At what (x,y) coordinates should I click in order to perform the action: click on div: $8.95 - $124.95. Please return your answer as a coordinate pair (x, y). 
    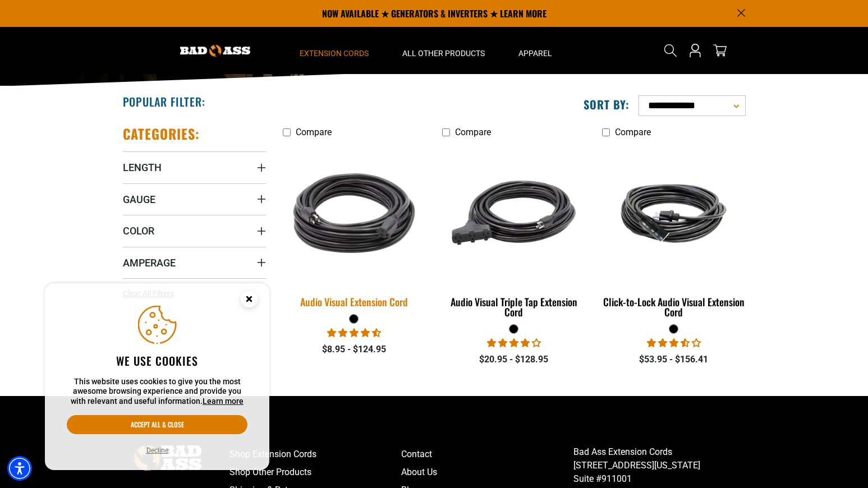
    Looking at the image, I should click on (354, 350).